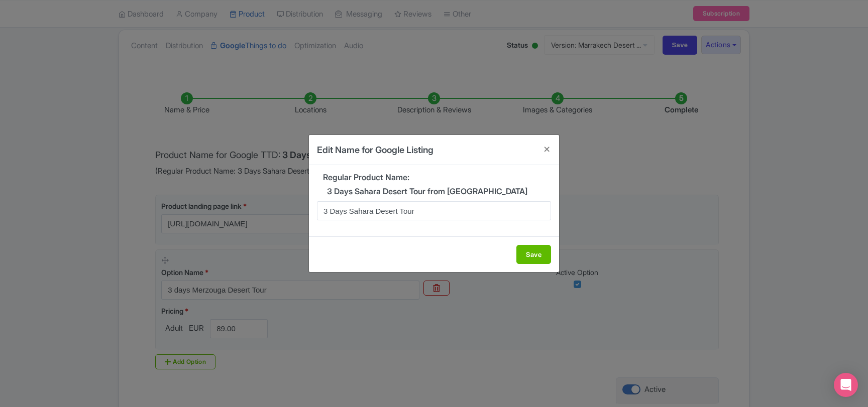 This screenshot has width=868, height=407. What do you see at coordinates (533, 254) in the screenshot?
I see `button: Save` at bounding box center [533, 254].